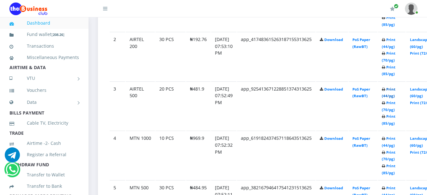 This screenshot has width=427, height=195. What do you see at coordinates (44, 58) in the screenshot?
I see `a: Miscellaneous Payments` at bounding box center [44, 58].